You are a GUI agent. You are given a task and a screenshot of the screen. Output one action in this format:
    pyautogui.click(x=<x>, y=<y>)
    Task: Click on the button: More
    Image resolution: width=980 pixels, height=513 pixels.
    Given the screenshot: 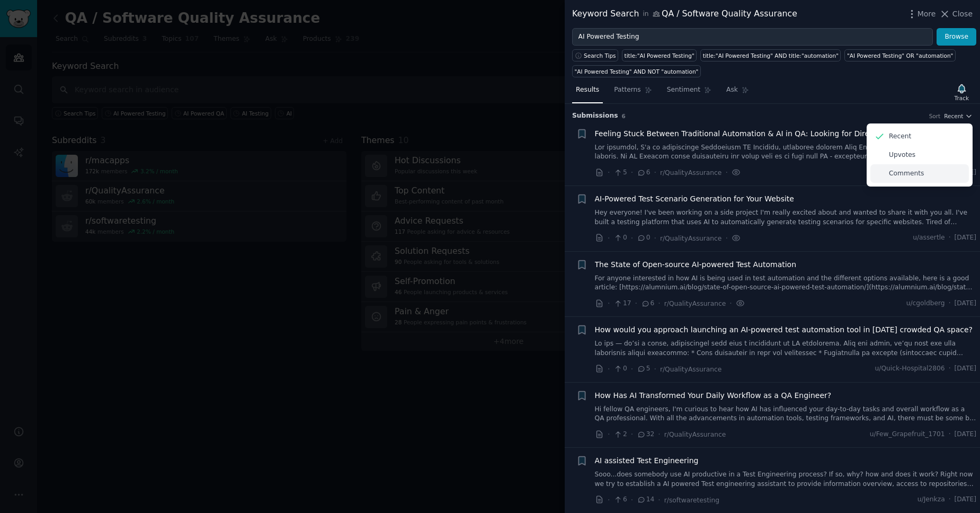 What is the action you would take?
    pyautogui.click(x=921, y=13)
    